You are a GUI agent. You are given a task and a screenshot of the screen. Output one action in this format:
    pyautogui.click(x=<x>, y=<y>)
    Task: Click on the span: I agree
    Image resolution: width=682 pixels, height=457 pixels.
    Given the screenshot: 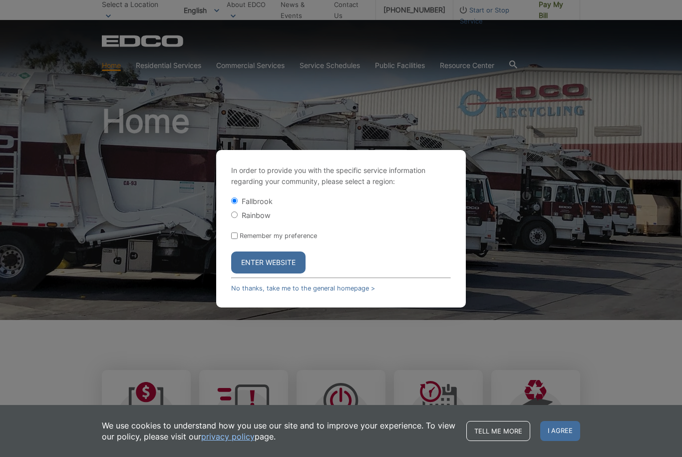 What is the action you would take?
    pyautogui.click(x=560, y=431)
    